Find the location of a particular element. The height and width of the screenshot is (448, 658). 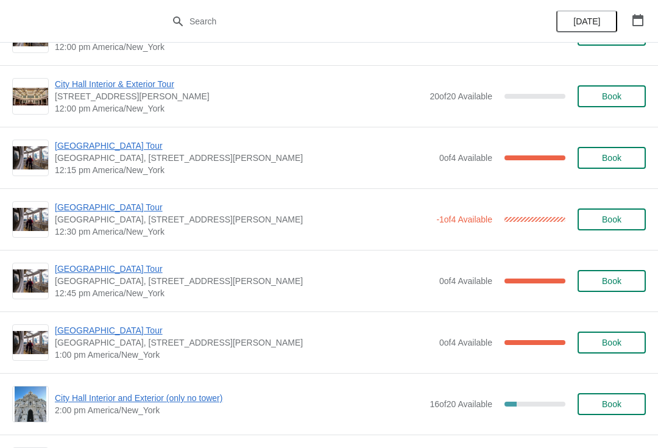

img: City Hall Interior & Exterior Tour | 1400 John F Kennedy Boulevard, Suite 121, Philadelphia, PA, ... is located at coordinates (30, 96).